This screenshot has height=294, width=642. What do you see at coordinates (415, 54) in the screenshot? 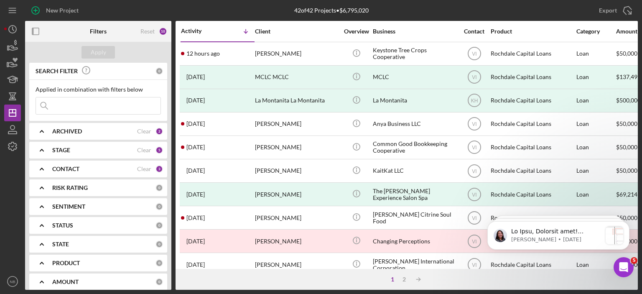
I see `div: Keystone Tree Crops Cooperative` at bounding box center [415, 54].